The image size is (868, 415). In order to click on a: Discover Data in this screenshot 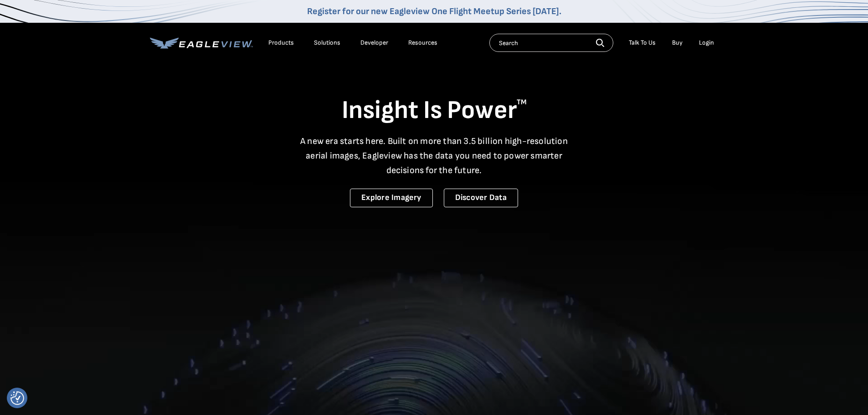, I will do `click(480, 198)`.